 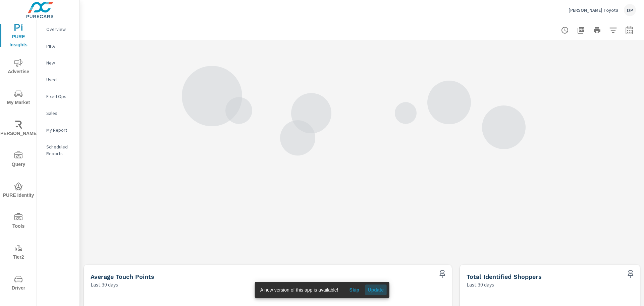 I want to click on div: Overview, so click(x=58, y=29).